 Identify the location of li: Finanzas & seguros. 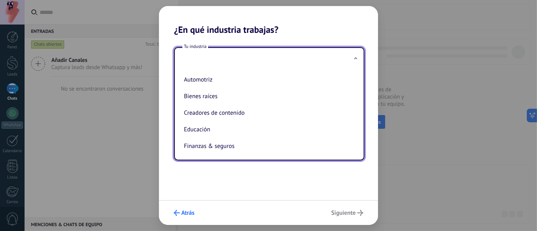
(268, 146).